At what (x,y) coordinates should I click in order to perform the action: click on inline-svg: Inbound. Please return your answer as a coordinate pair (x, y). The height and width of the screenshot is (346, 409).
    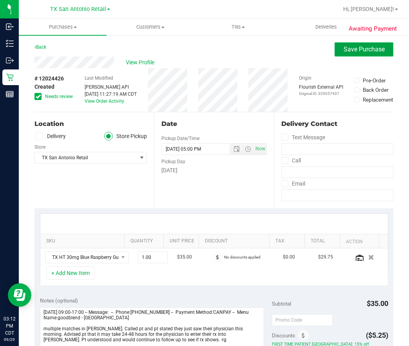
    Looking at the image, I should click on (10, 27).